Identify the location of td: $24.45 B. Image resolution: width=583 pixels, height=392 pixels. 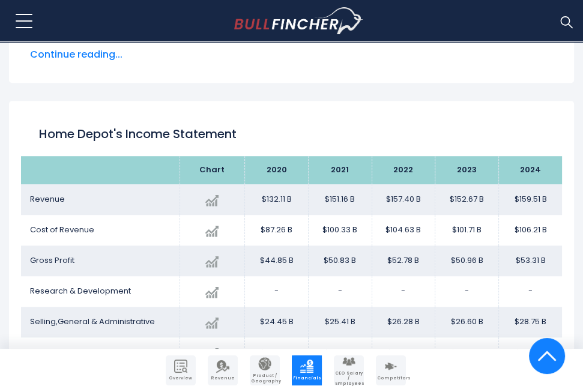
(277, 322).